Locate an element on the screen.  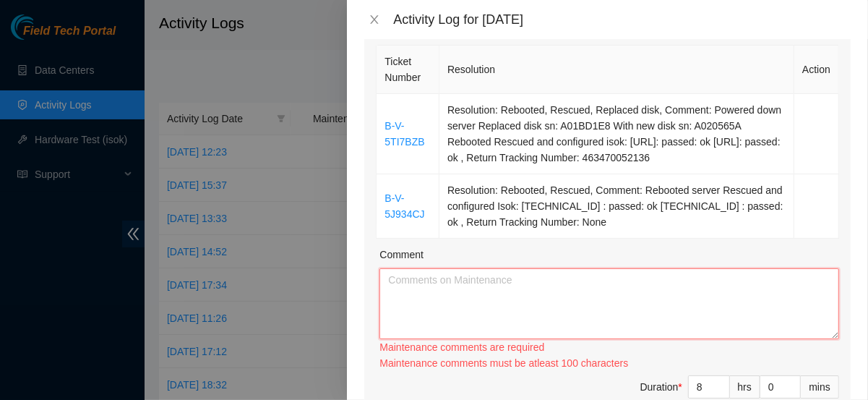
div: Maintenance comments must be atleast 100 characters is located at coordinates (609, 363).